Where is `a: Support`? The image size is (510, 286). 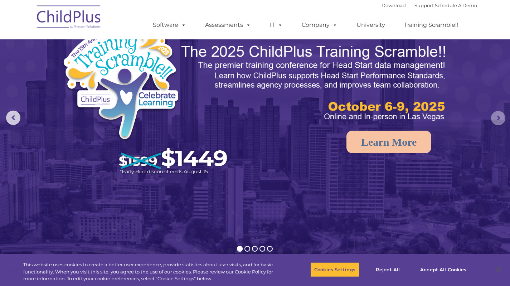 a: Support is located at coordinates (424, 5).